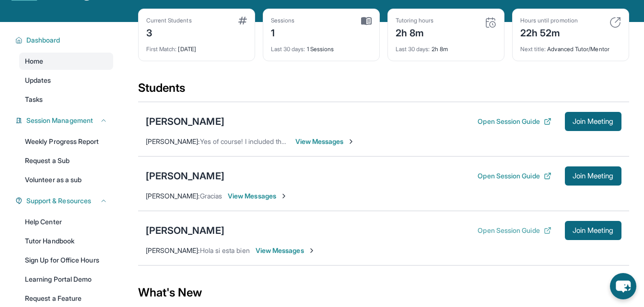 The height and width of the screenshot is (307, 644). I want to click on button: Support & Resources, so click(65, 201).